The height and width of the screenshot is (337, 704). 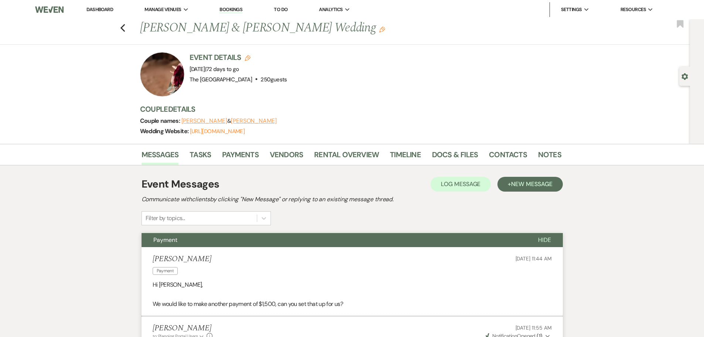 What do you see at coordinates (161, 121) in the screenshot?
I see `span: Couple names:` at bounding box center [161, 121].